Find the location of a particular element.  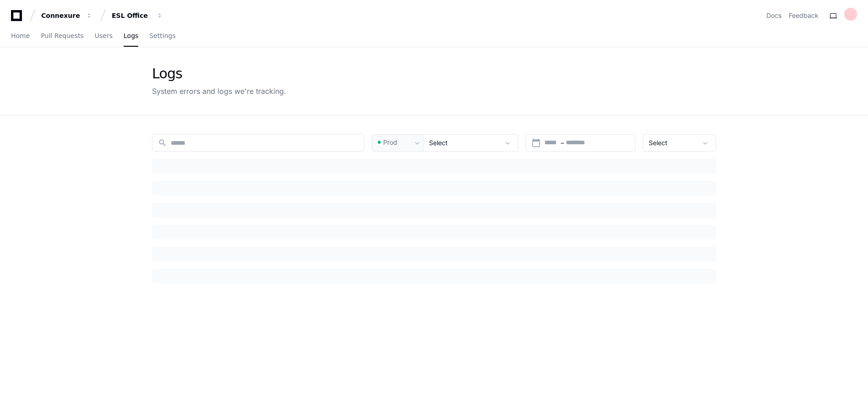

button: ESL Office is located at coordinates (137, 16).